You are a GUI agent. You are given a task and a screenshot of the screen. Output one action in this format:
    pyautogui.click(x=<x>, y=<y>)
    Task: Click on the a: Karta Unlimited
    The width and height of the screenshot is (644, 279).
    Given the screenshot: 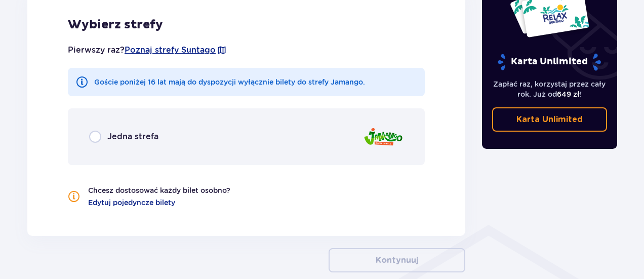 What is the action you would take?
    pyautogui.click(x=550, y=119)
    